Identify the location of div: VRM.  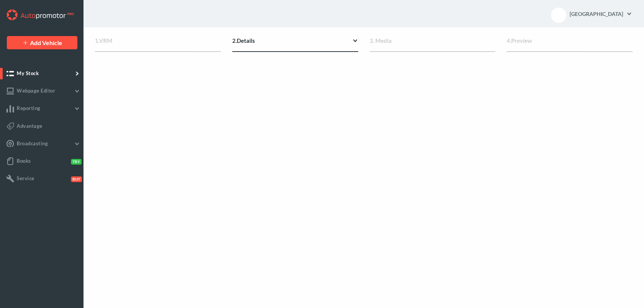
(158, 44).